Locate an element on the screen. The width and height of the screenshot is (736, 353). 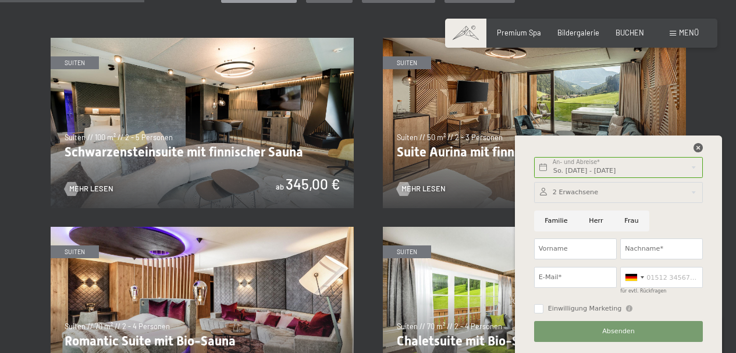
img: Schwarzensteinsuite mit finnischer Sauna is located at coordinates (202, 123).